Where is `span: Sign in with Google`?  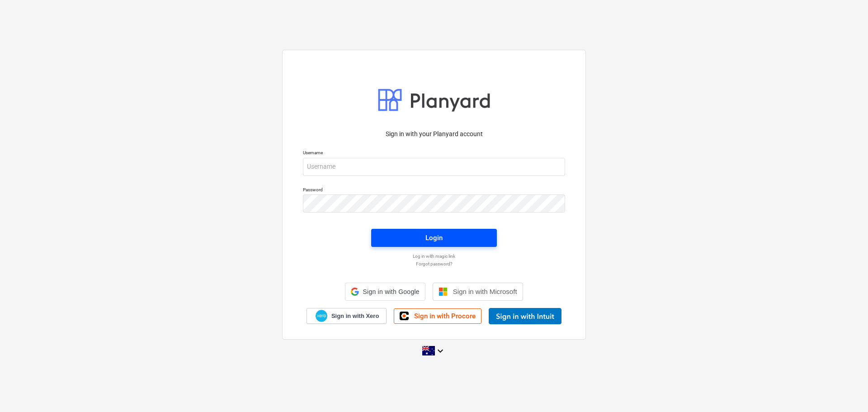 span: Sign in with Google is located at coordinates (391, 291).